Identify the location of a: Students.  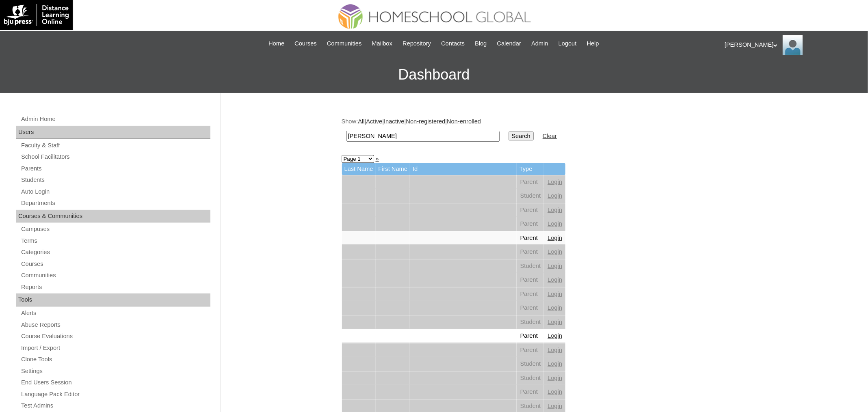
(115, 180).